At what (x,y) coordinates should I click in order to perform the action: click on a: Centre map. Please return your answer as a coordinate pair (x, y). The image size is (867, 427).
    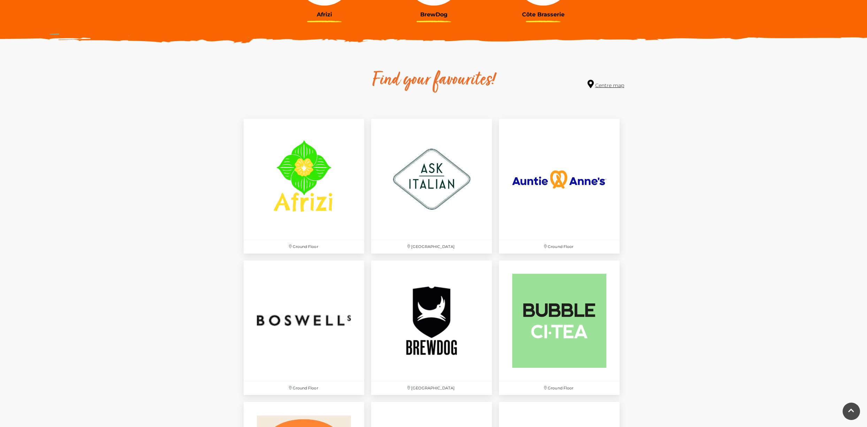
    Looking at the image, I should click on (606, 84).